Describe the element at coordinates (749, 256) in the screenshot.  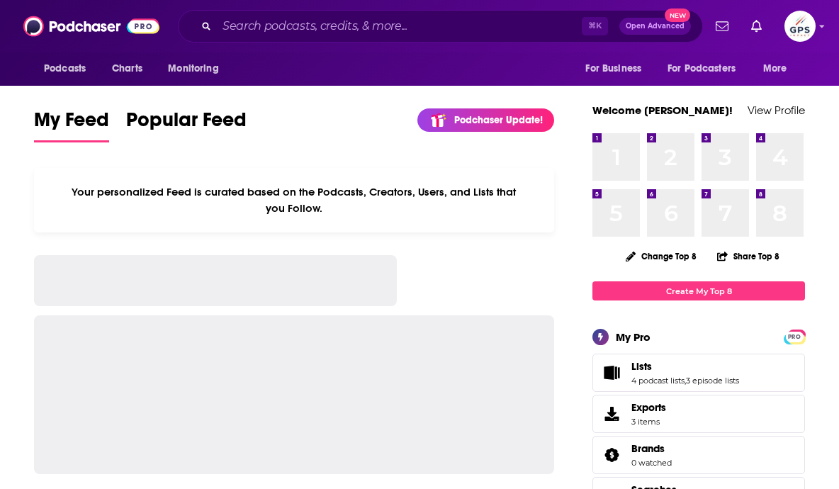
I see `button: Share Top 8` at that location.